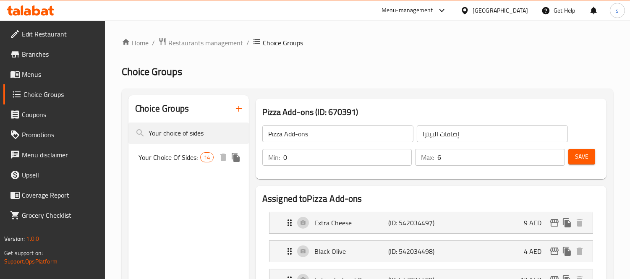  What do you see at coordinates (60, 195) in the screenshot?
I see `span: Coverage Report` at bounding box center [60, 195].